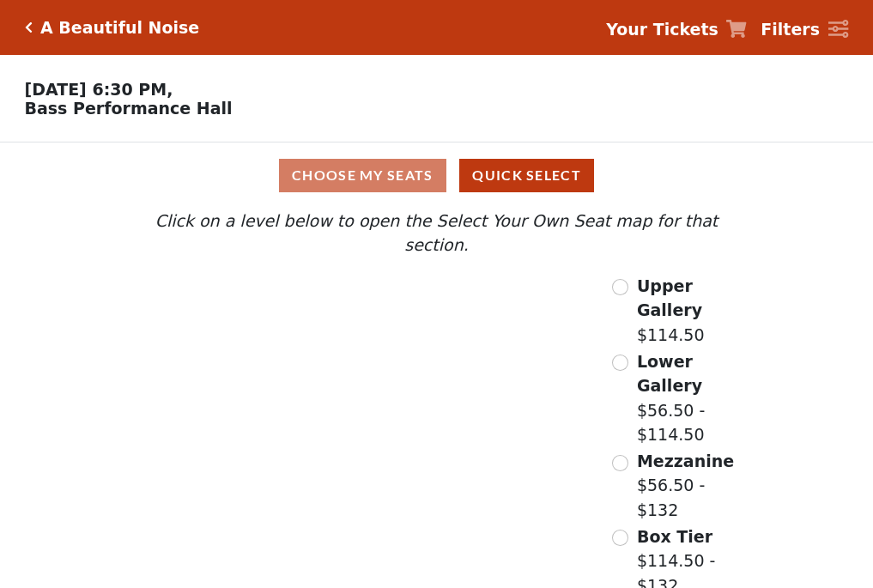 This screenshot has width=873, height=588. Describe the element at coordinates (694, 398) in the screenshot. I see `label: $56.50 - $114.50` at that location.